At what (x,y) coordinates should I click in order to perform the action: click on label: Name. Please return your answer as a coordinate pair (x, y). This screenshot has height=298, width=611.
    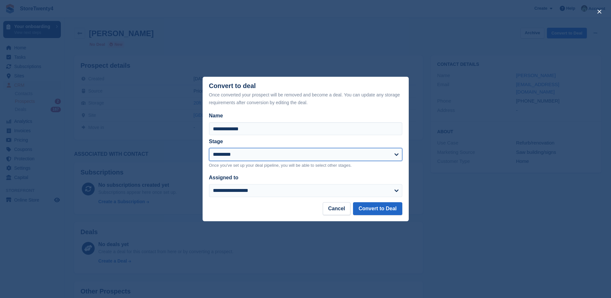
    Looking at the image, I should click on (306, 116).